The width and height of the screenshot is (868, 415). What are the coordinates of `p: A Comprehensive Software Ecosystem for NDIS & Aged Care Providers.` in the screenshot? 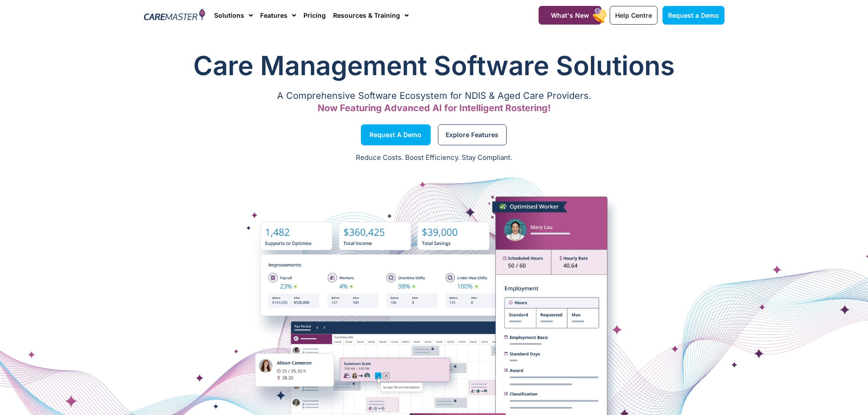 It's located at (434, 96).